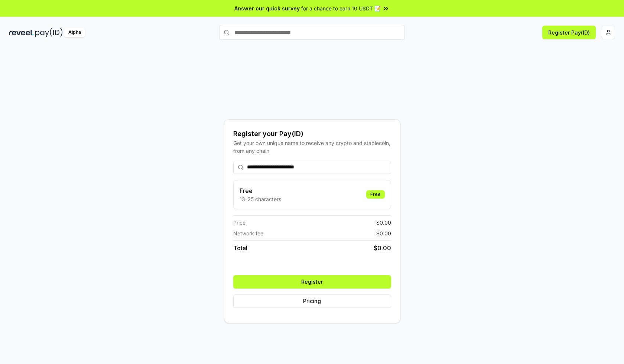  What do you see at coordinates (75, 32) in the screenshot?
I see `div: Alpha` at bounding box center [75, 32].